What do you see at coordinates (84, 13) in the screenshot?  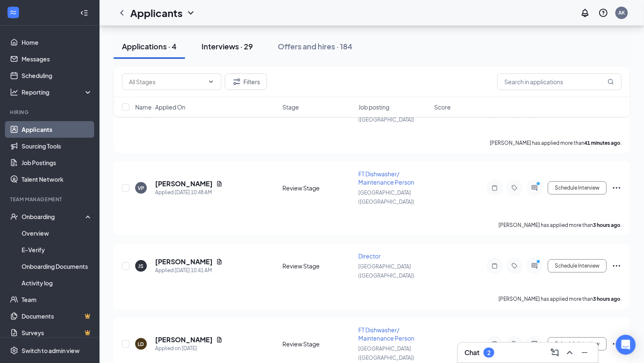 I see `svg: Collapse` at bounding box center [84, 13].